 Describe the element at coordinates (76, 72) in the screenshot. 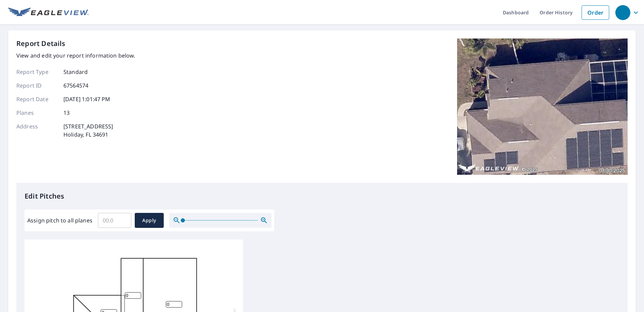

I see `p: Standard` at that location.